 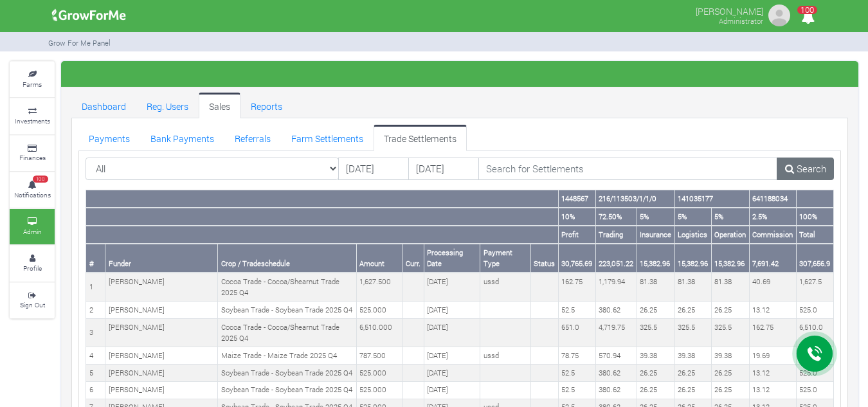 What do you see at coordinates (379, 390) in the screenshot?
I see `td: 525.000` at bounding box center [379, 390].